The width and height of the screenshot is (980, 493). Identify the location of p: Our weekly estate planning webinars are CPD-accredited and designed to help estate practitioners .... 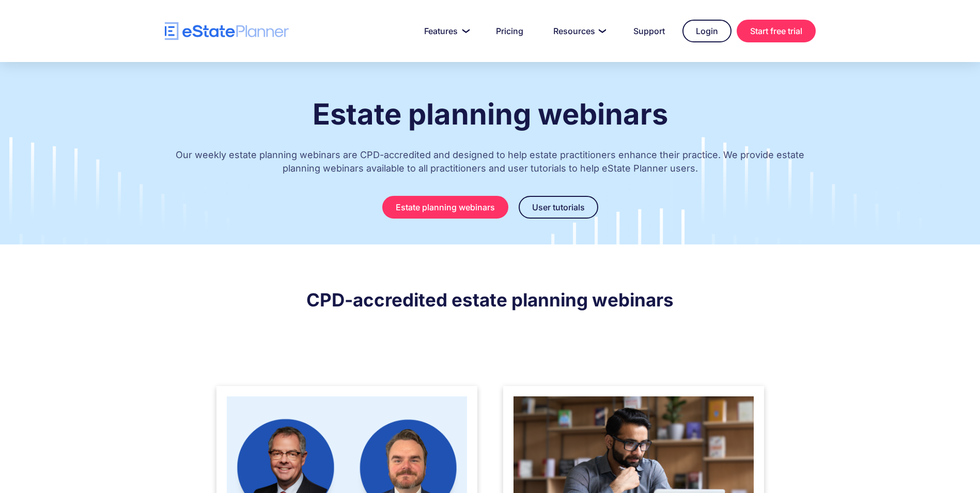
(490, 164).